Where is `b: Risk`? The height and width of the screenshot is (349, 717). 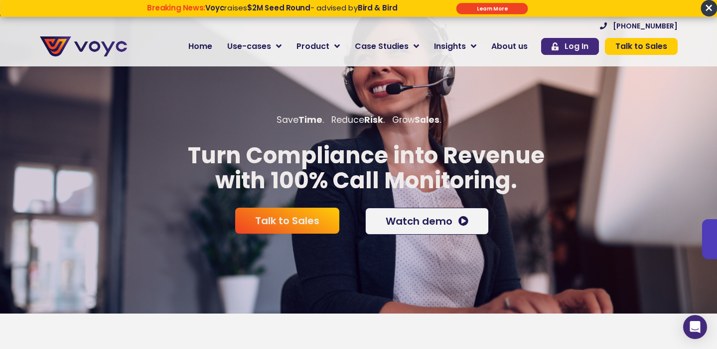 b: Risk is located at coordinates (374, 120).